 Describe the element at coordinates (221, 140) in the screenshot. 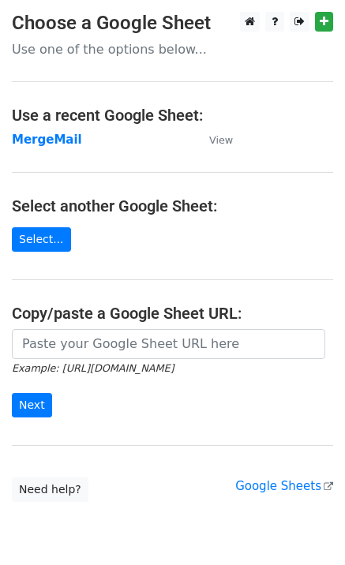

I see `small: View` at that location.